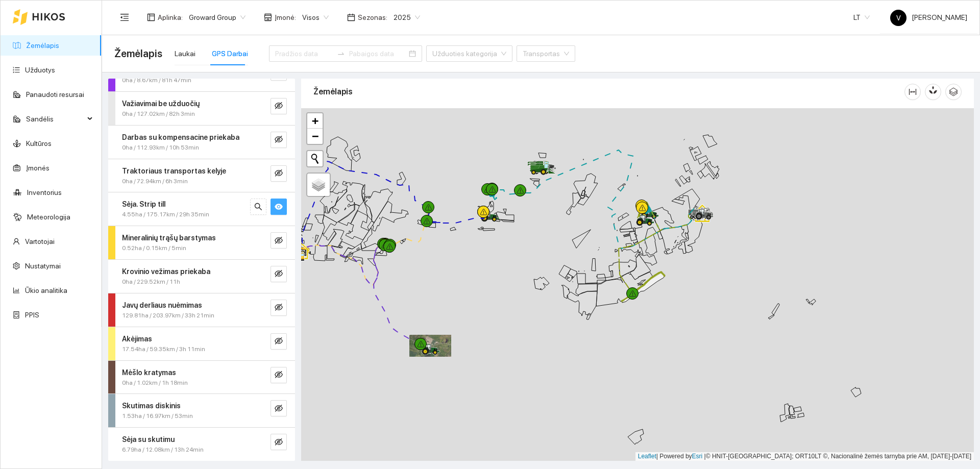 The image size is (980, 469). I want to click on input: Pabaigos data, so click(378, 54).